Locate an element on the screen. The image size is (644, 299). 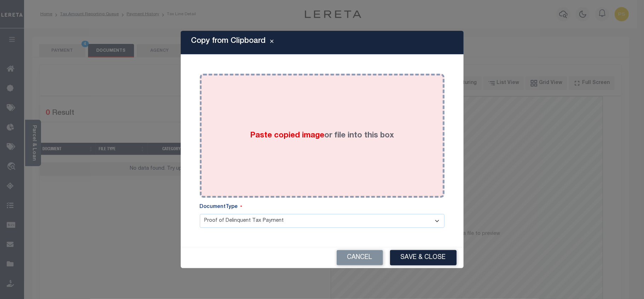
span: Paste copied image is located at coordinates (288, 136).